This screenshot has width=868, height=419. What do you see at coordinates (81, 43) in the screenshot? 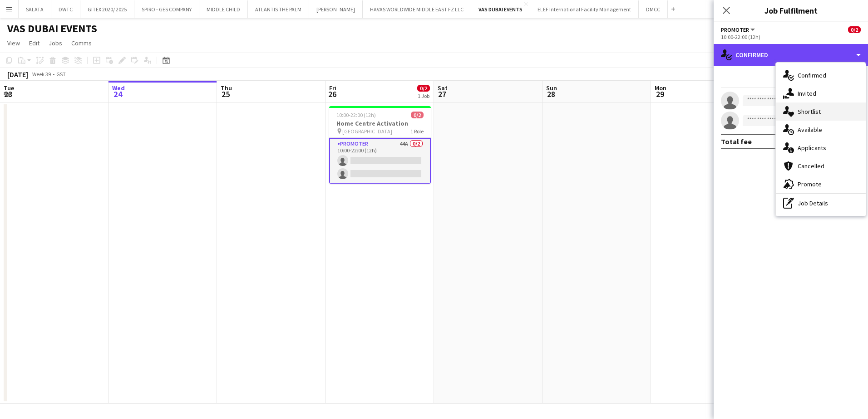
I see `span: Comms` at bounding box center [81, 43].